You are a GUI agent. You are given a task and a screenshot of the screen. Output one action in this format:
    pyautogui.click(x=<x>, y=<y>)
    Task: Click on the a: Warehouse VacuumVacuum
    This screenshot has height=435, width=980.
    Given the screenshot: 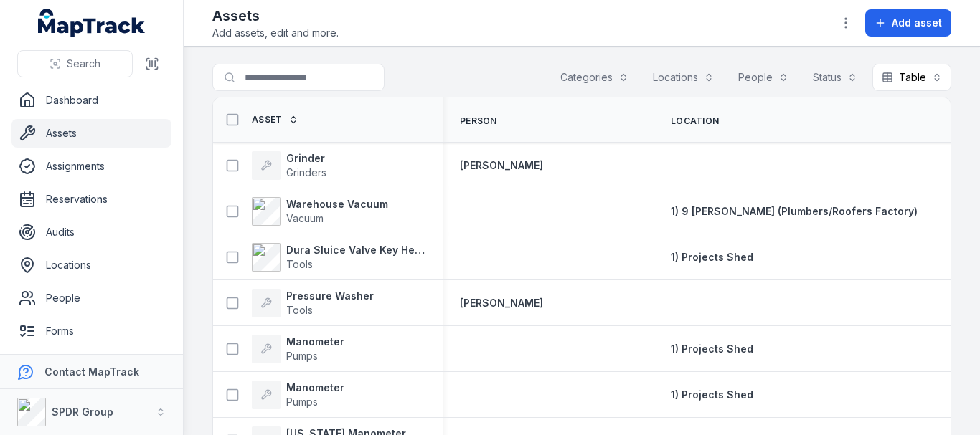 What is the action you would take?
    pyautogui.click(x=320, y=211)
    